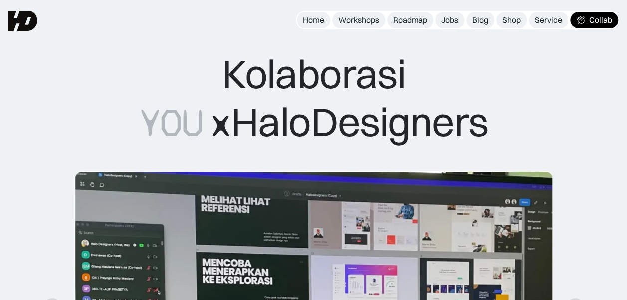 The height and width of the screenshot is (300, 627). What do you see at coordinates (313, 20) in the screenshot?
I see `a: Home` at bounding box center [313, 20].